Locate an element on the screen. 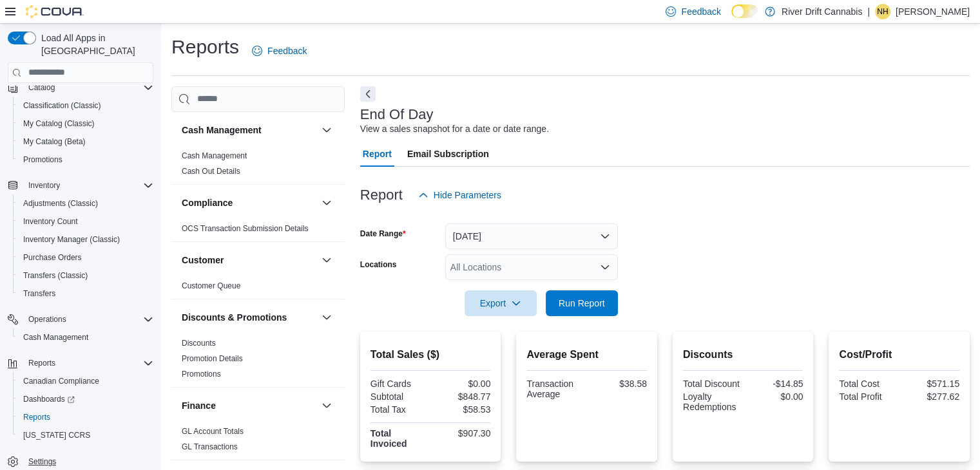 The image size is (980, 470). p: River Drift Cannabis is located at coordinates (821, 11).